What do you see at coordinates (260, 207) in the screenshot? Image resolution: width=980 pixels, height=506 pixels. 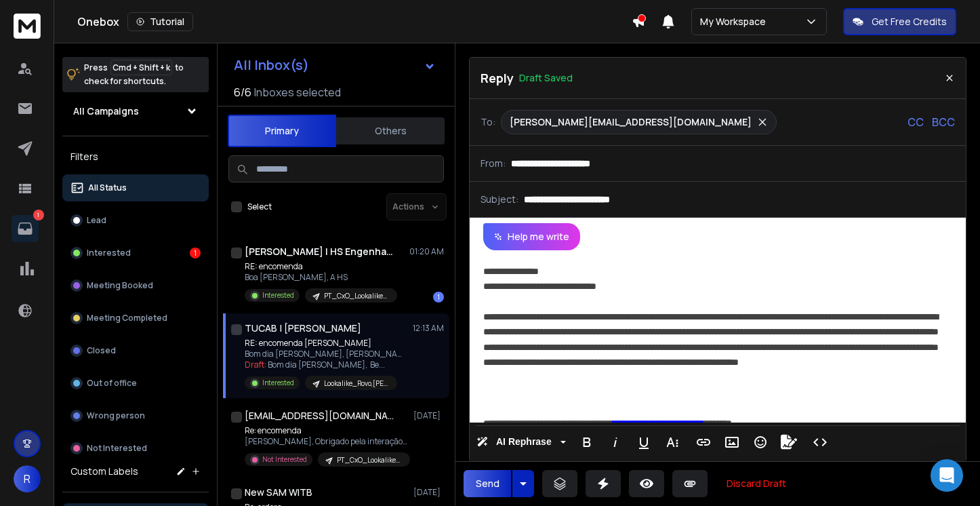 I see `label: Select` at bounding box center [260, 207].